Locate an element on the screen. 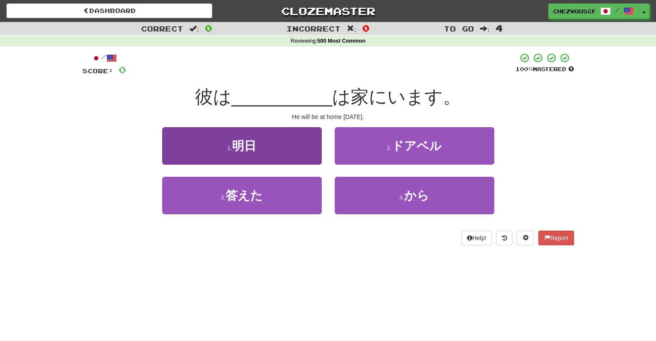 Image resolution: width=656 pixels, height=341 pixels. a: Dashboard is located at coordinates (109, 11).